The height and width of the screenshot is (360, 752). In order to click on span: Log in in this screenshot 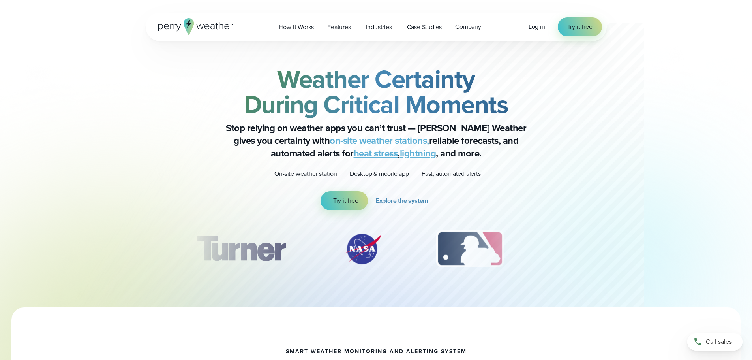, I will do `click(537, 26)`.